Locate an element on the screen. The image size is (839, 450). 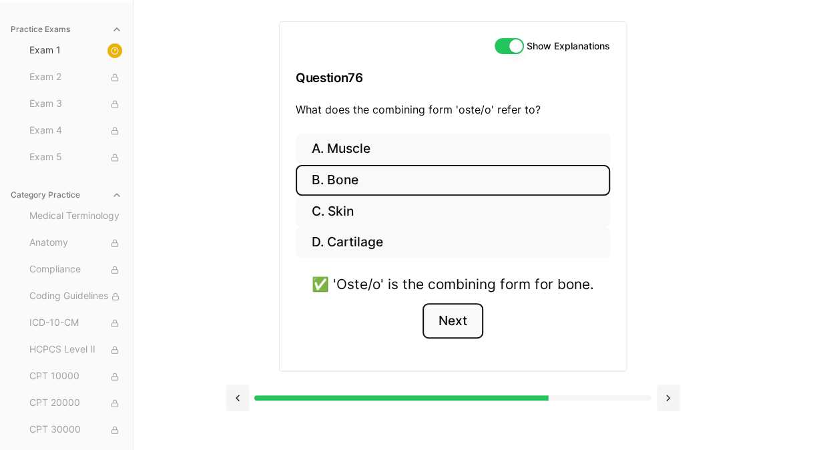
span: Exam 3 is located at coordinates (75, 104).